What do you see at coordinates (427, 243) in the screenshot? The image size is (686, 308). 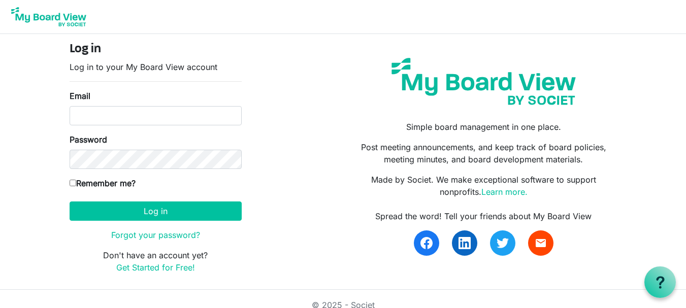 I see `img: facebook.svg` at bounding box center [427, 243].